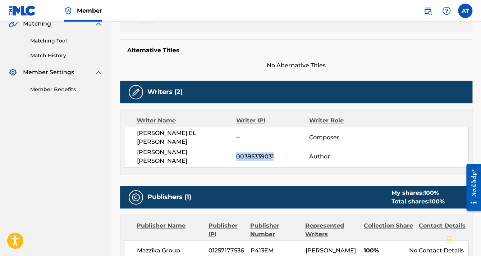 The width and height of the screenshot is (481, 256). What do you see at coordinates (68, 11) in the screenshot?
I see `img: Top Rightsholder` at bounding box center [68, 11].